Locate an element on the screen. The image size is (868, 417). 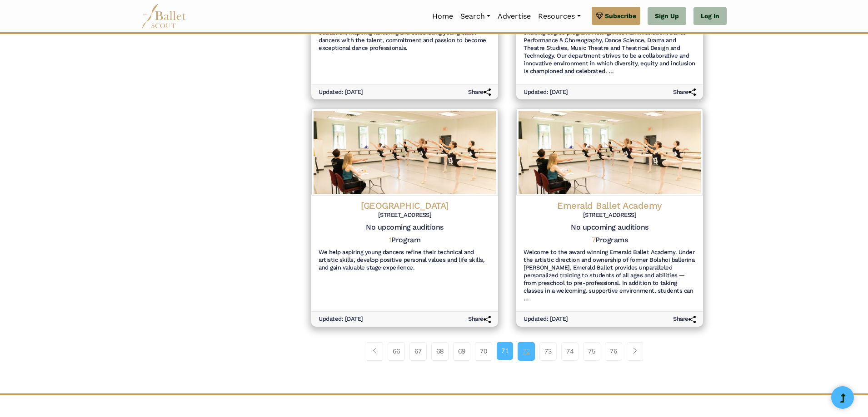
a: 66 is located at coordinates (397, 351).